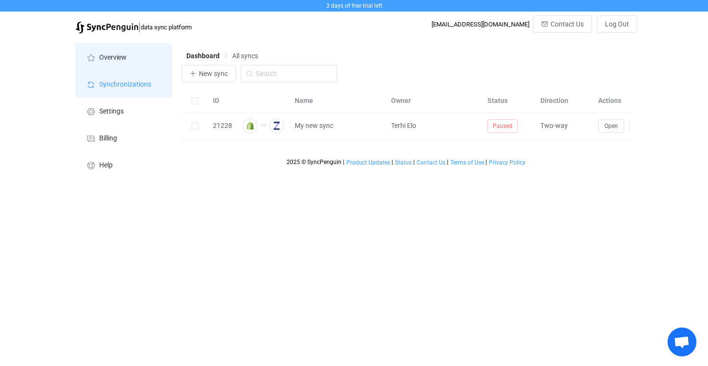 This screenshot has height=366, width=708. Describe the element at coordinates (403, 163) in the screenshot. I see `a: Status` at that location.